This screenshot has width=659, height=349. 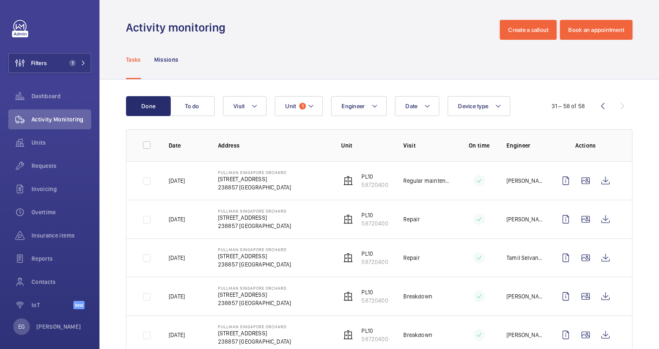 What do you see at coordinates (61, 96) in the screenshot?
I see `span: Dashboard` at bounding box center [61, 96].